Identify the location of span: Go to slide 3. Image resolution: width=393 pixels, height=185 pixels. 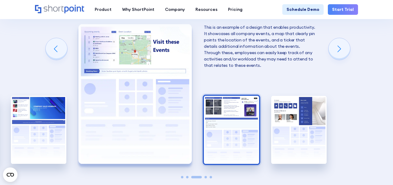
(196, 177).